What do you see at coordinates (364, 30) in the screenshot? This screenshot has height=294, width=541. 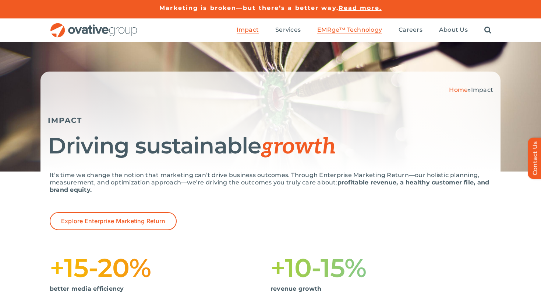 I see `nav: Menu` at bounding box center [364, 30].